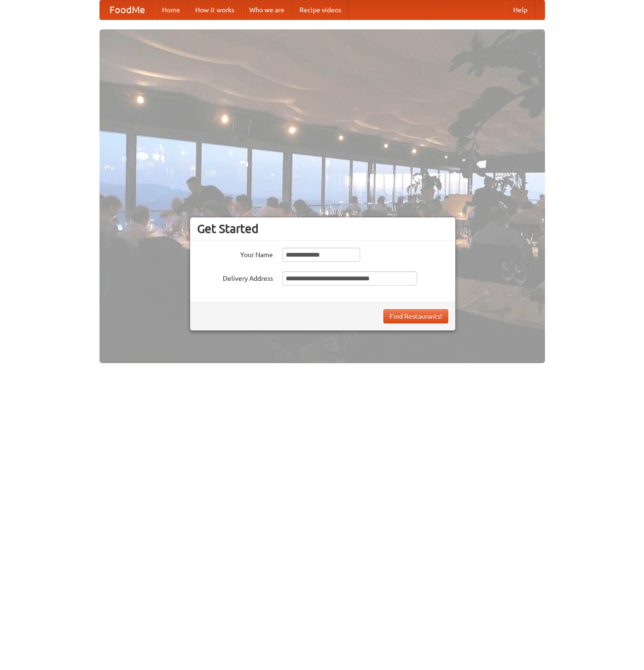 Image resolution: width=644 pixels, height=670 pixels. Describe the element at coordinates (416, 316) in the screenshot. I see `button: Find Restaurants!` at that location.